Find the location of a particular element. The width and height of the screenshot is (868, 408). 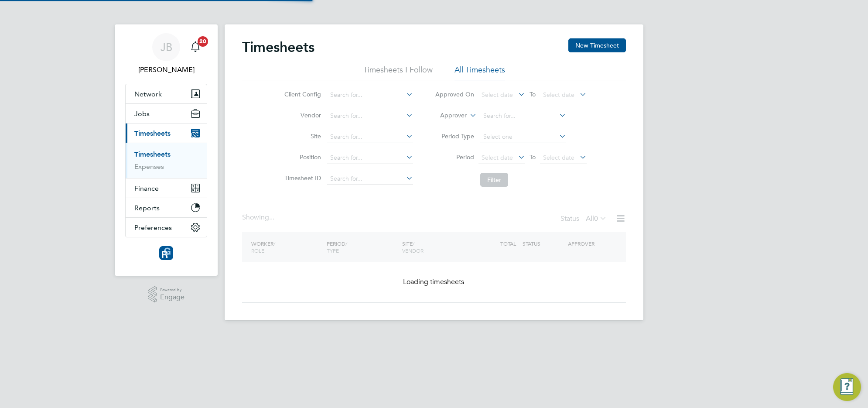

button: Network is located at coordinates (166, 94).